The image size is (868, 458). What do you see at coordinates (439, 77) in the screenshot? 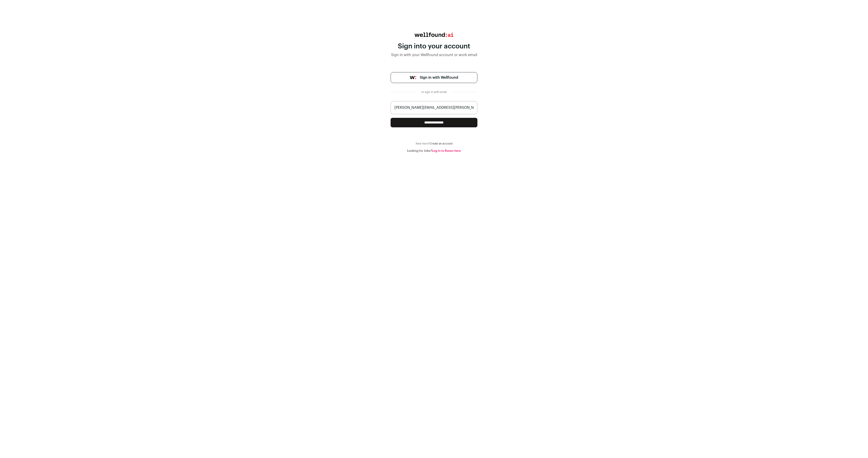
I see `span: Sign in with Wellfound` at bounding box center [439, 77].